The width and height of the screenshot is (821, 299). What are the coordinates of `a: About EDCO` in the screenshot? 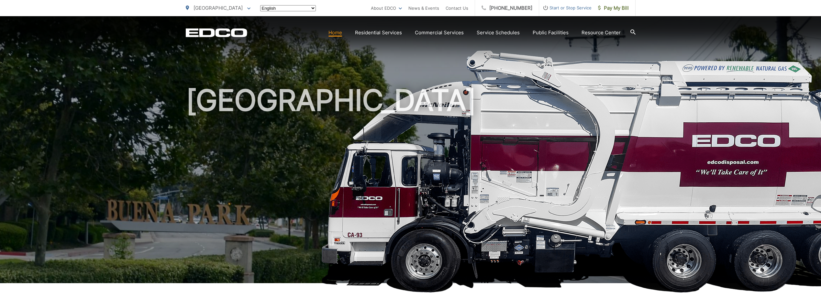 It's located at (386, 8).